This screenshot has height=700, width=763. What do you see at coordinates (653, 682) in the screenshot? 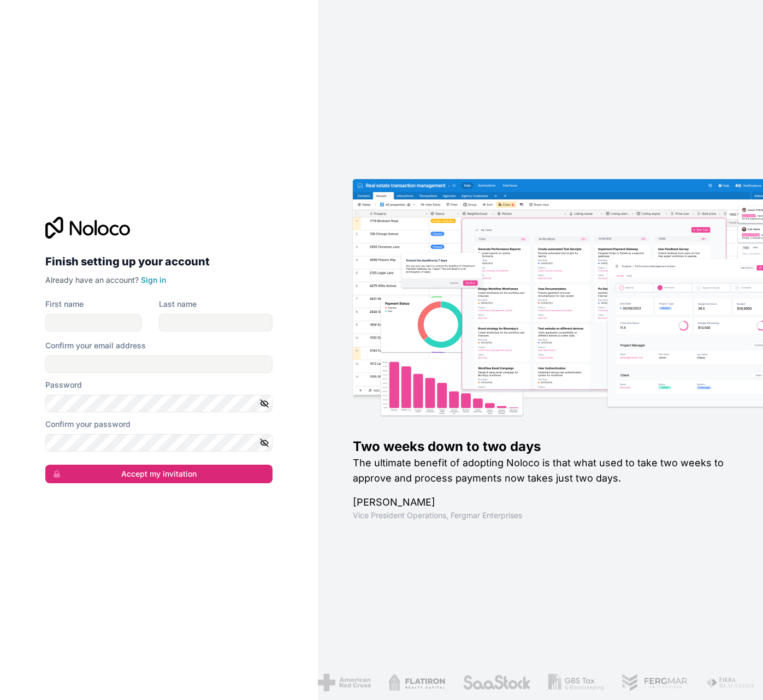
I see `img: /assets/fergmar-CudnrXN5.png` at bounding box center [653, 682].